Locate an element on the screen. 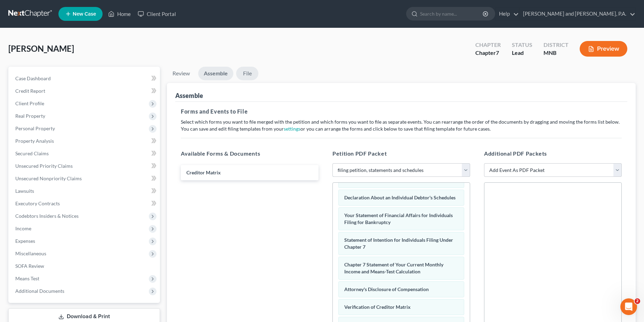  span: Petition PDF Packet is located at coordinates (359, 154).